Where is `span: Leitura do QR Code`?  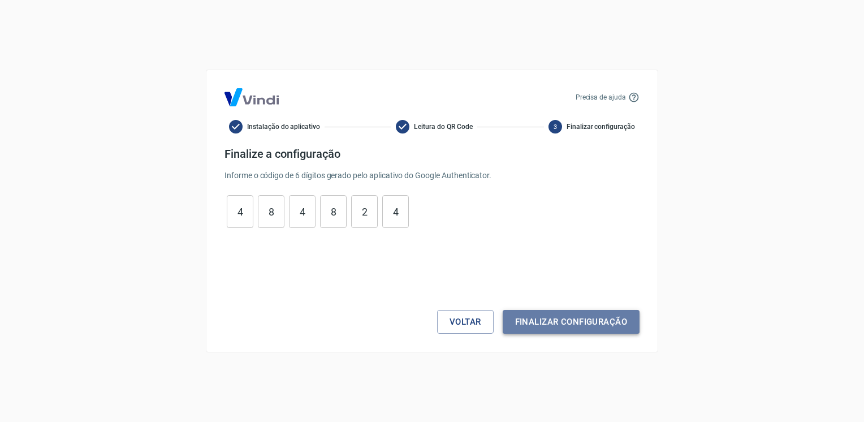 span: Leitura do QR Code is located at coordinates (443, 127).